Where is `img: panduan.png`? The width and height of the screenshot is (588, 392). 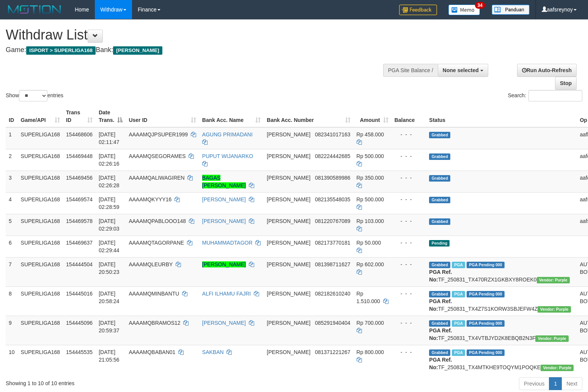
img: panduan.png is located at coordinates (511, 9).